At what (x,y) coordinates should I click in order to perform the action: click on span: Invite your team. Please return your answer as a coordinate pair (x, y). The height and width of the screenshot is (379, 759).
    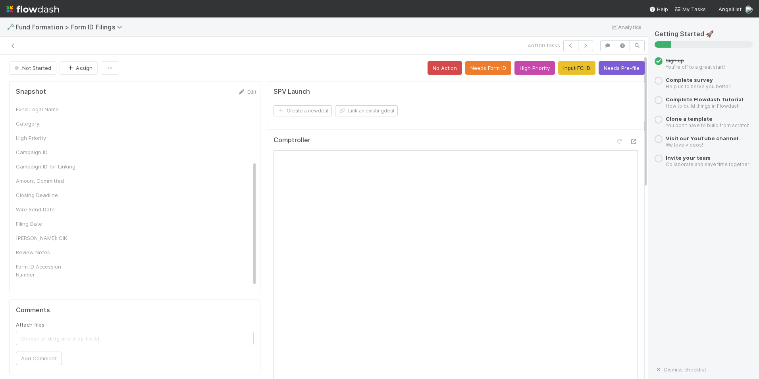
    Looking at the image, I should click on (688, 158).